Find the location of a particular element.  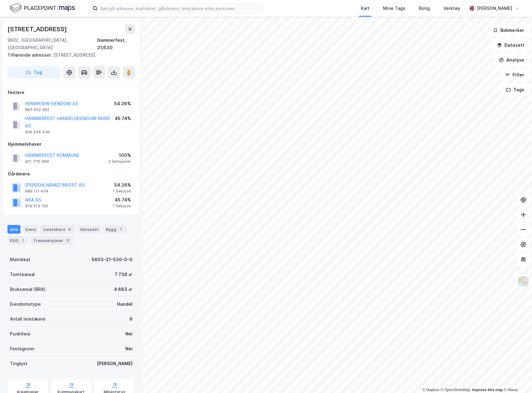

a: Improve this map is located at coordinates (487, 390).